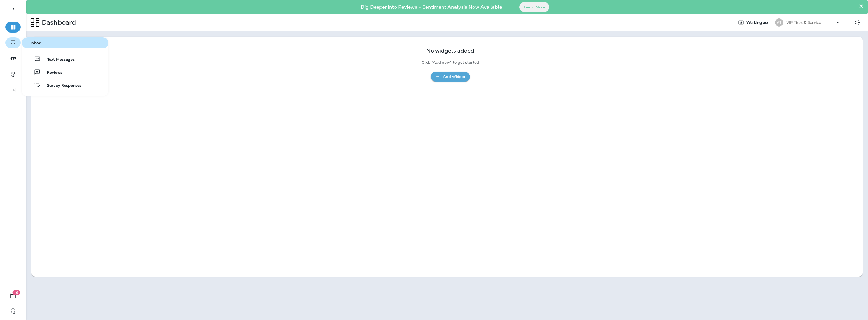 The height and width of the screenshot is (320, 868). I want to click on p: Click "Add new" to get started, so click(450, 63).